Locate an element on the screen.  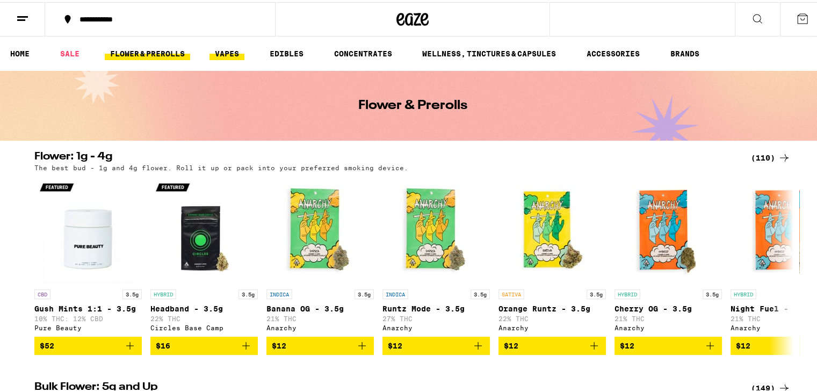
p: Cherry OG - 3.5g is located at coordinates (668, 307).